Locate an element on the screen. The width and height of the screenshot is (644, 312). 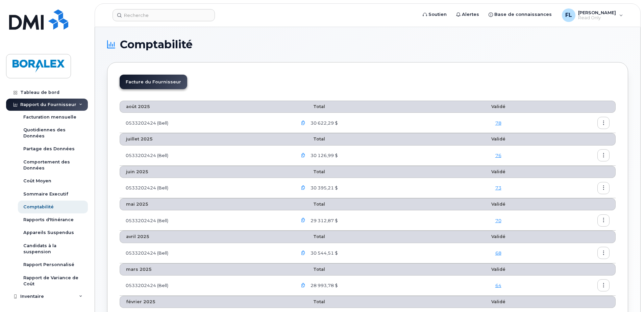
span: 28 993,78 $ is located at coordinates (323, 285).